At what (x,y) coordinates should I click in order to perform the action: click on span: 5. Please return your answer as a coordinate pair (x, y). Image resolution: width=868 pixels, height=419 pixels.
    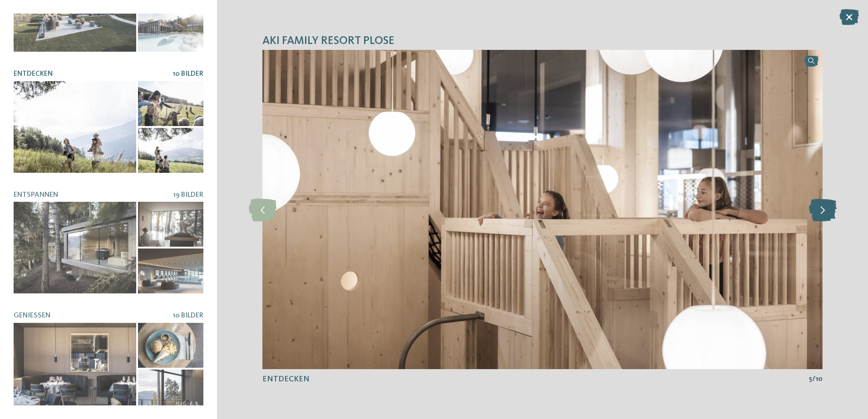
    Looking at the image, I should click on (810, 379).